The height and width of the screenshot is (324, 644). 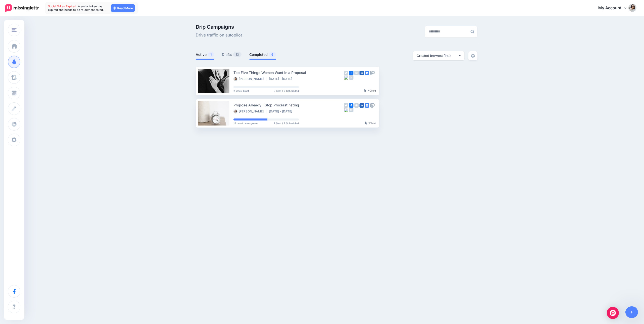 I want to click on a: Completed6, so click(x=263, y=55).